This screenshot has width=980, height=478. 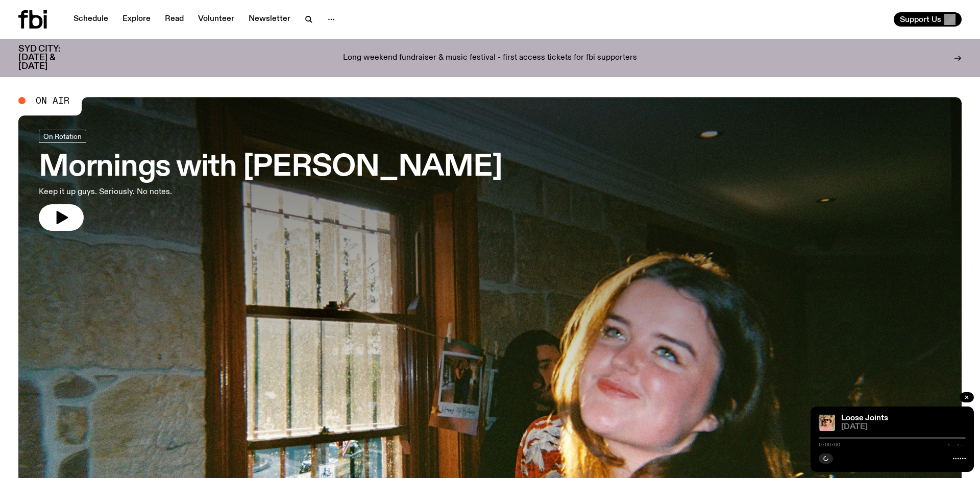 I want to click on a: Newsletter, so click(x=269, y=19).